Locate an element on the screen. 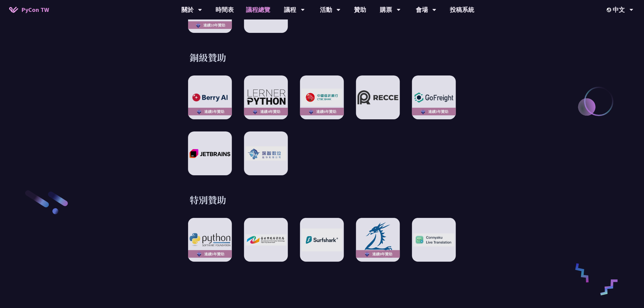  h3: 特別贊助 is located at coordinates (322, 199).